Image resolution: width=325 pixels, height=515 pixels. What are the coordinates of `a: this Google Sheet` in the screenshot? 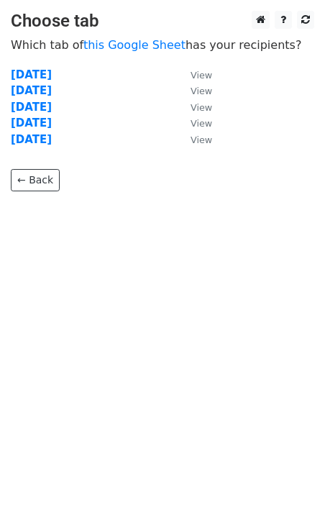 It's located at (135, 45).